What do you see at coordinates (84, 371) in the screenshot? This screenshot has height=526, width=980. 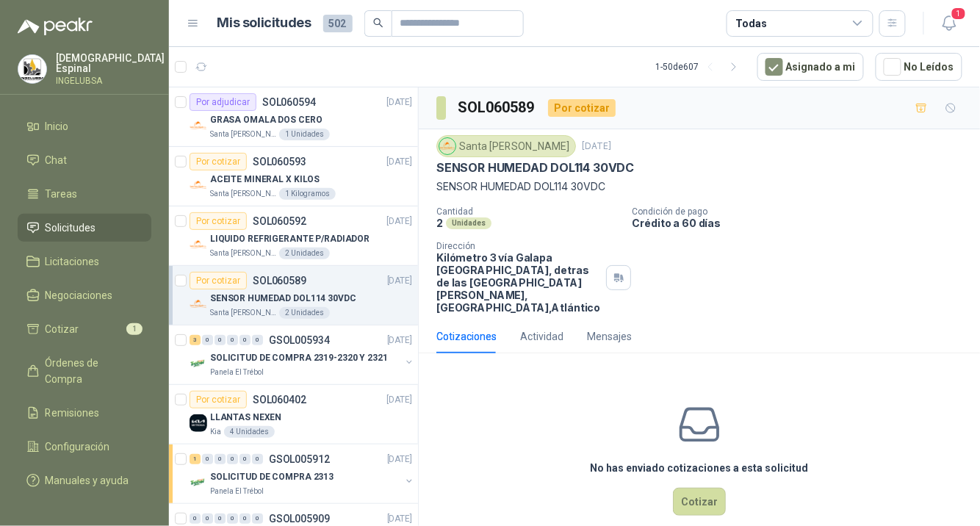 I see `a: Órdenes de Compra` at bounding box center [84, 371].